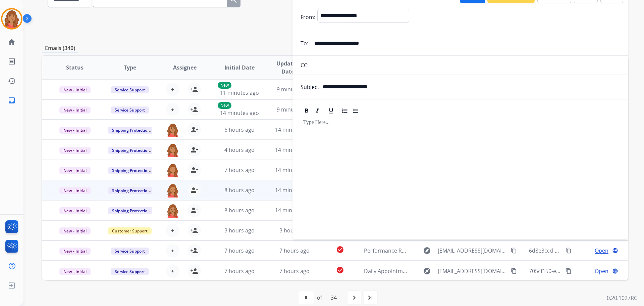 This screenshot has height=306, width=644. What do you see at coordinates (354, 298) in the screenshot?
I see `mat-icon: navigate_next` at bounding box center [354, 298].